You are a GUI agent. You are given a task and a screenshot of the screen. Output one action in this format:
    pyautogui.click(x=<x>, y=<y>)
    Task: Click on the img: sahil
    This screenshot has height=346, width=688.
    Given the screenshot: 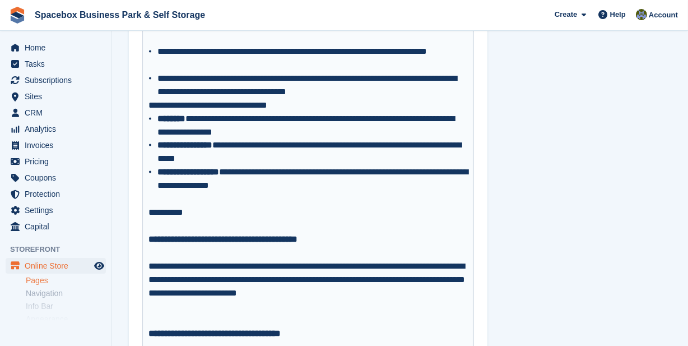 What is the action you would take?
    pyautogui.click(x=642, y=15)
    